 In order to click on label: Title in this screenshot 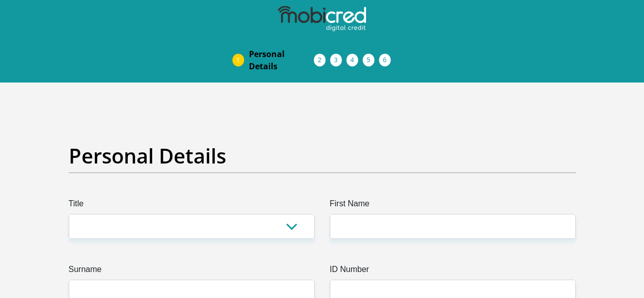, I will do `click(191, 206)`.